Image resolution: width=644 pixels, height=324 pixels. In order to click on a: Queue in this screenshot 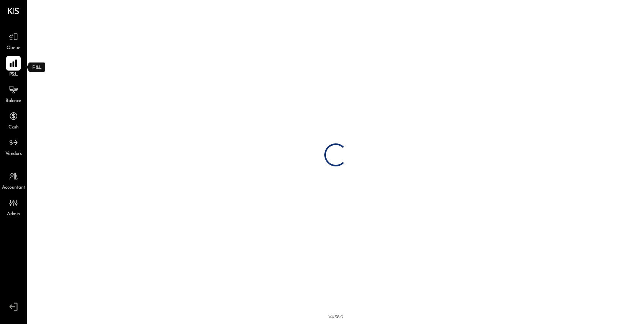, I will do `click(13, 40)`.